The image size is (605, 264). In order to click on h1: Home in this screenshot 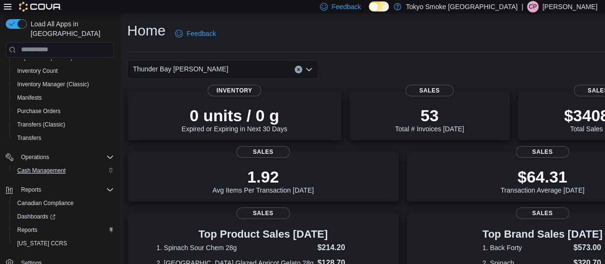, I will do `click(146, 31)`.